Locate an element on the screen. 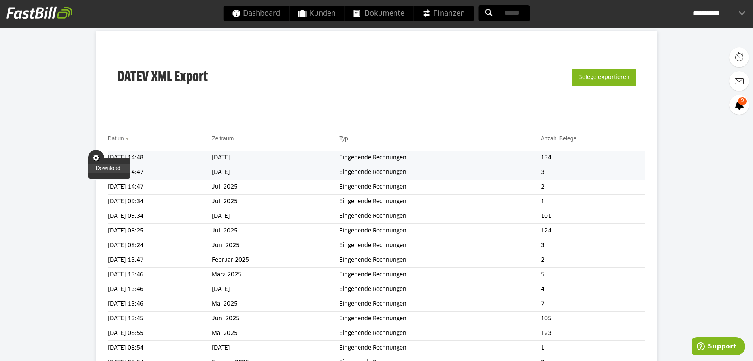  td: 124 is located at coordinates (593, 231).